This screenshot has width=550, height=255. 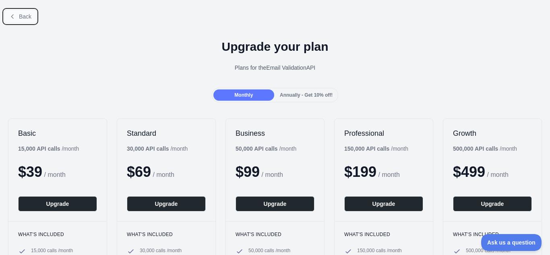 What do you see at coordinates (383, 133) in the screenshot?
I see `h2: Professional` at bounding box center [383, 133].